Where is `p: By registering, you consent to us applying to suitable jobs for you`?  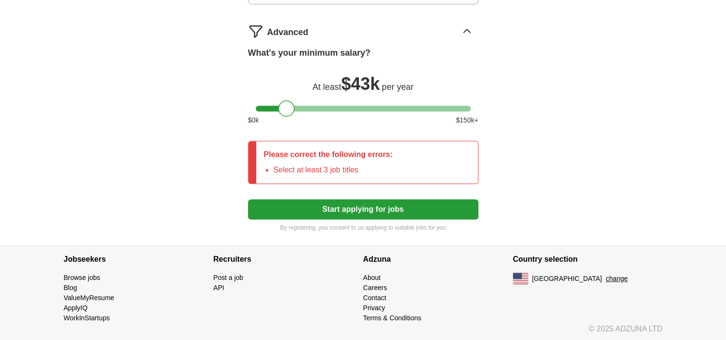
p: By registering, you consent to us applying to suitable jobs for you is located at coordinates (363, 227).